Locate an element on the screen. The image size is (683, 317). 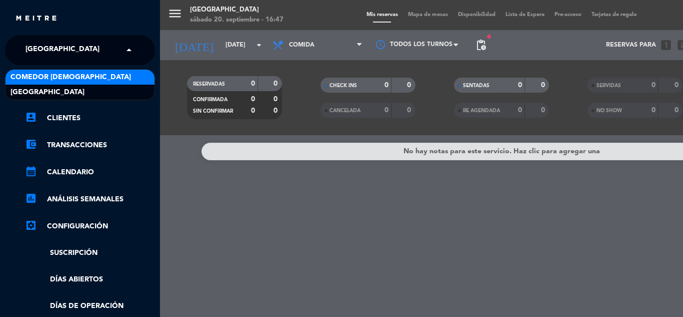
i: account_balance_wallet is located at coordinates (31, 144).